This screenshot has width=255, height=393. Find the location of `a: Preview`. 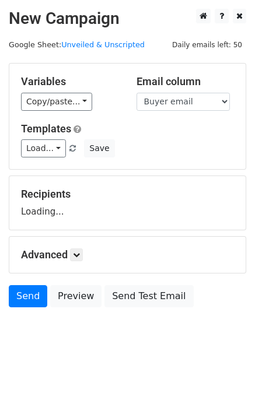

a: Preview is located at coordinates (76, 296).